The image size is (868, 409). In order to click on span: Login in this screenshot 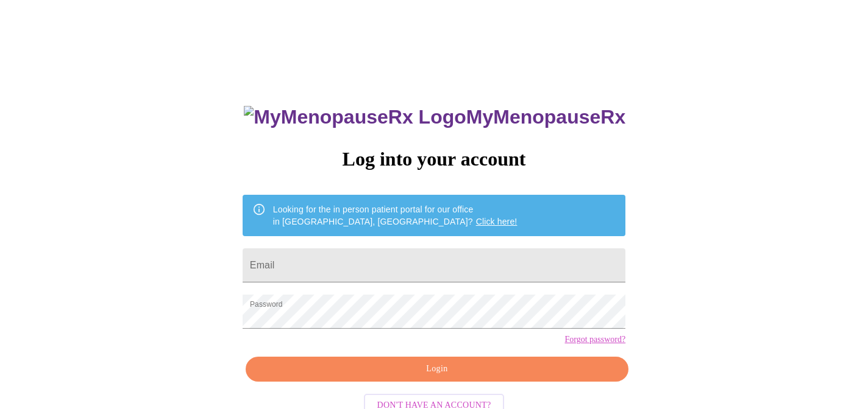, I will do `click(437, 369)`.